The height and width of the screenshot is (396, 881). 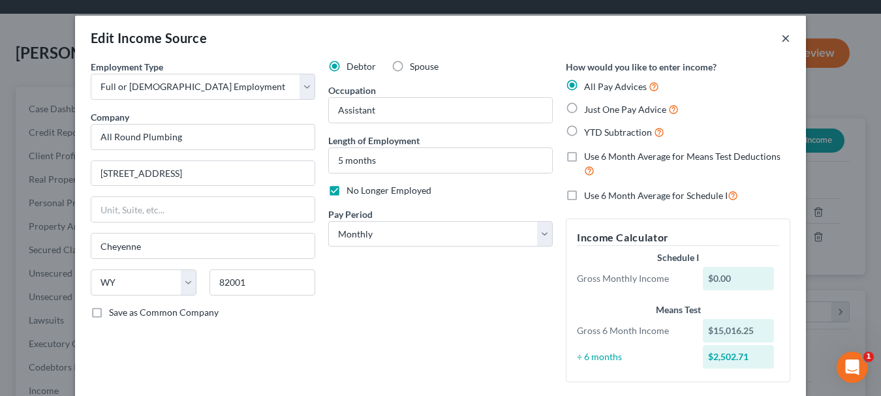 I want to click on span: Debtor, so click(x=361, y=66).